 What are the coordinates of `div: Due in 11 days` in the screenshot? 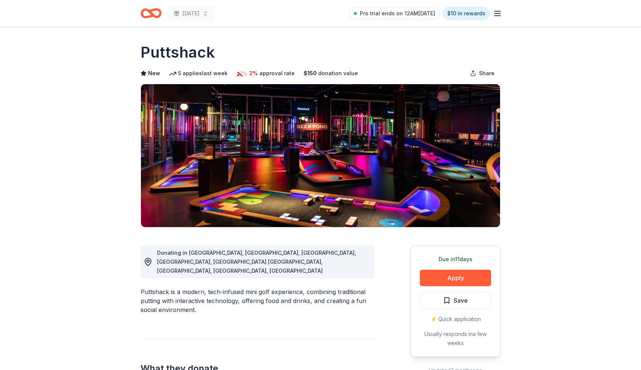 It's located at (455, 260).